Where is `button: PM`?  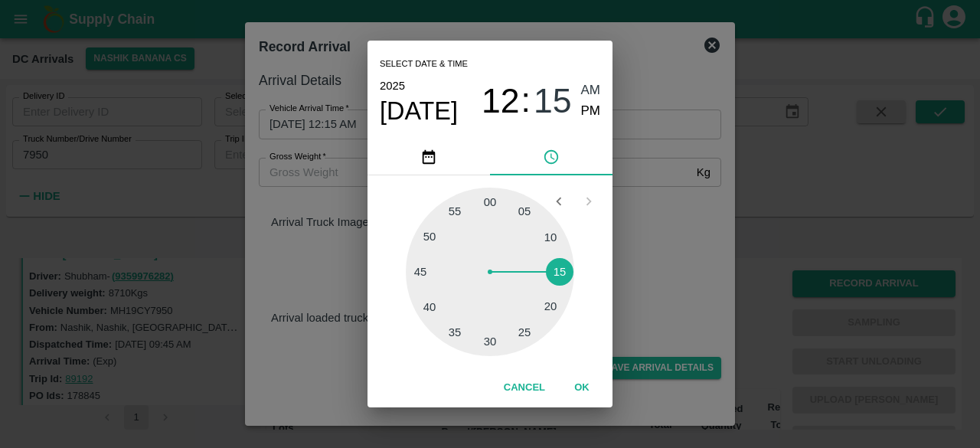 button: PM is located at coordinates (592, 111).